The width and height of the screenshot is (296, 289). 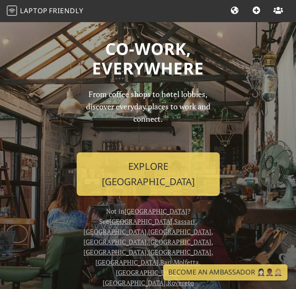 I want to click on a: Become an Ambassador 🤵🏻‍♀️🤵🏾‍♂️🤵🏼‍♀️, so click(x=225, y=273).